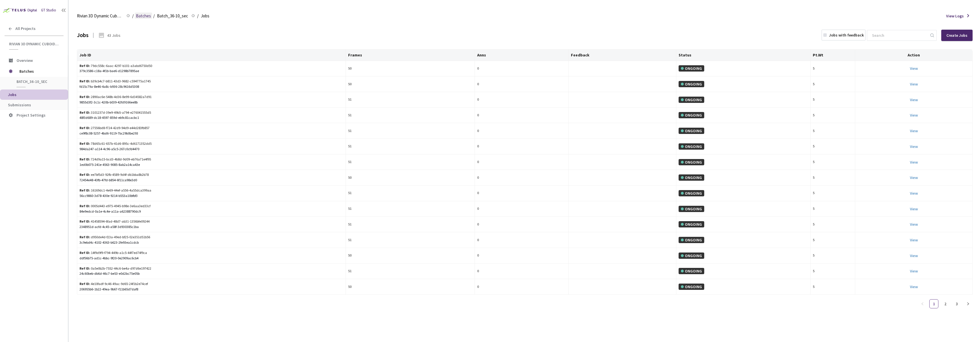 The width and height of the screenshot is (980, 342). I want to click on th: Status, so click(743, 56).